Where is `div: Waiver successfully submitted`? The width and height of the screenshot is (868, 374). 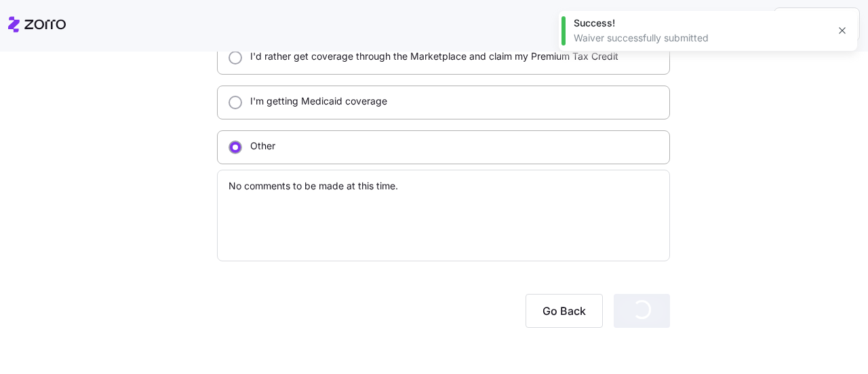 div: Waiver successfully submitted is located at coordinates (700, 38).